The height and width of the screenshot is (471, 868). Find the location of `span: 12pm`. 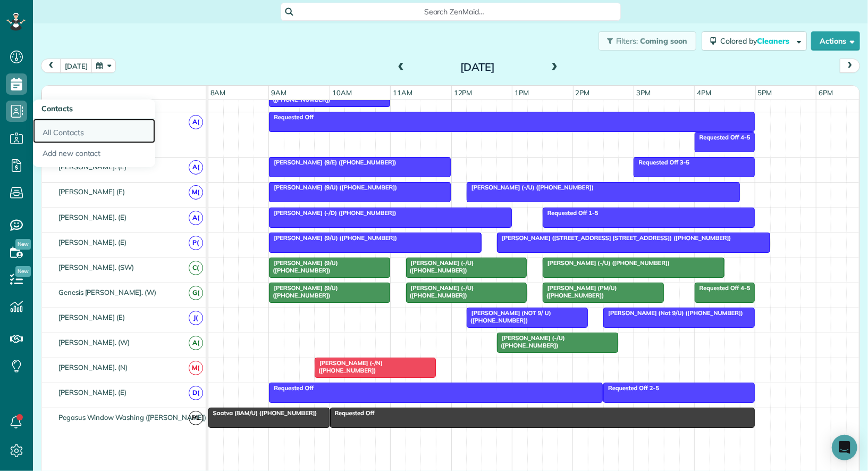

span: 12pm is located at coordinates (463, 93).